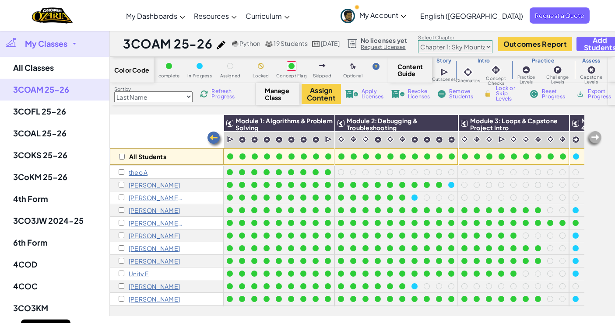 The height and width of the screenshot is (323, 615). I want to click on button: Outcomes Report, so click(535, 44).